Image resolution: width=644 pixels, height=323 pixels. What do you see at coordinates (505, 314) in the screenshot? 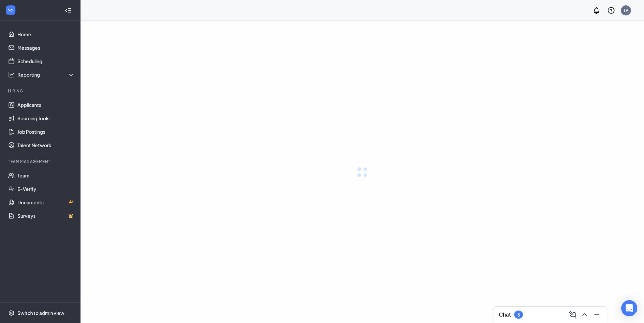
I see `h3: Chat` at bounding box center [505, 314].